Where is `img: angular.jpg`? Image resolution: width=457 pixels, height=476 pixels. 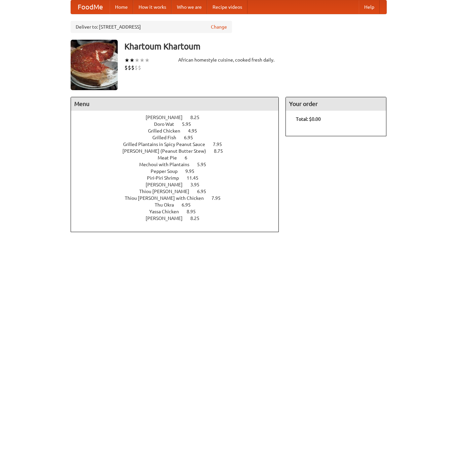 img: angular.jpg is located at coordinates (94, 65).